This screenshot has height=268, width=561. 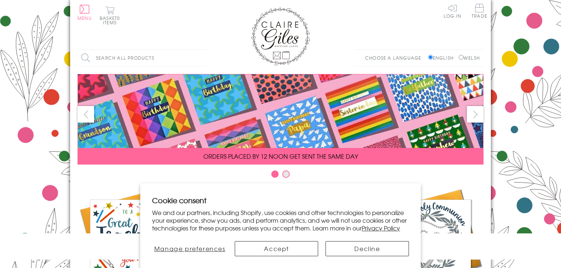 I want to click on label: English, so click(x=442, y=58).